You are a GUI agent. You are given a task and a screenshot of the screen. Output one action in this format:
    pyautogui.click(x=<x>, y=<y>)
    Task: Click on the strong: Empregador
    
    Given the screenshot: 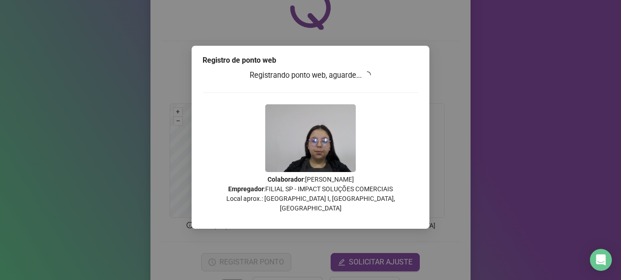 What is the action you would take?
    pyautogui.click(x=246, y=189)
    